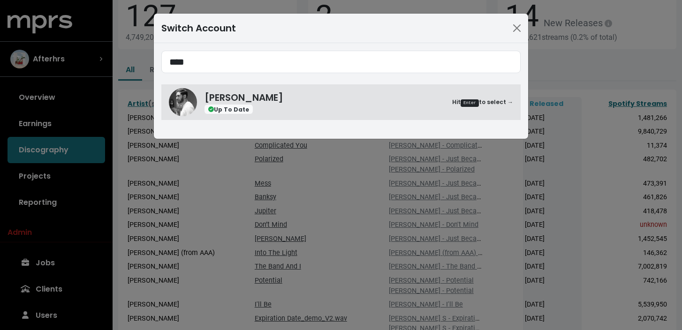  Describe the element at coordinates (183, 102) in the screenshot. I see `img: Alex Salibian` at that location.